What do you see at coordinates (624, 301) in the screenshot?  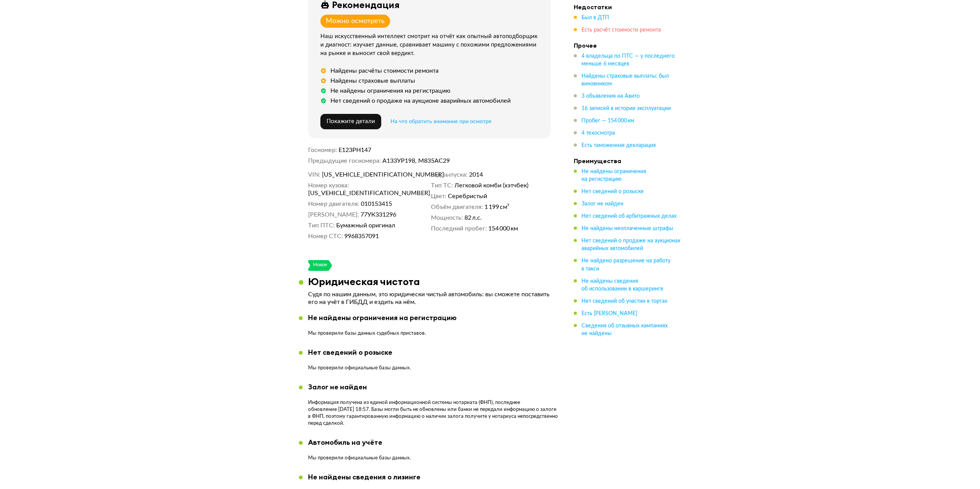 I see `span: Нет сведений об участии в торгах` at bounding box center [624, 301].